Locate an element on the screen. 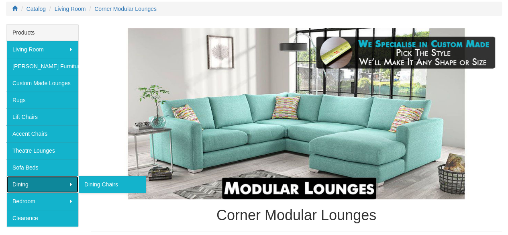  a: Catalog is located at coordinates (36, 9).